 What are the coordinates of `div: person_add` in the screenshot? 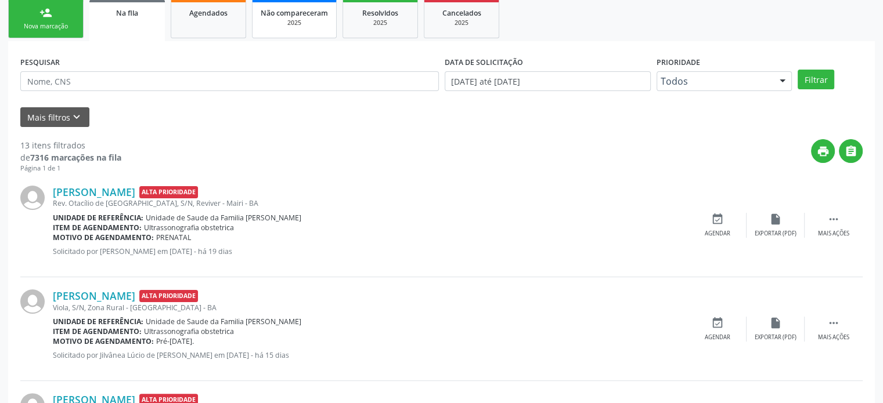 It's located at (46, 13).